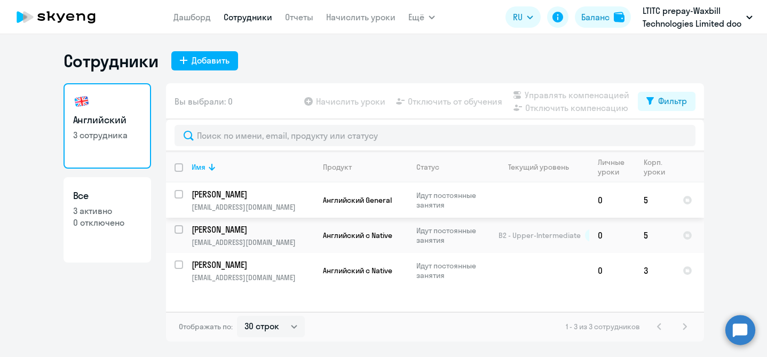 The width and height of the screenshot is (767, 357). Describe the element at coordinates (107, 222) in the screenshot. I see `p: 0 отключено` at that location.